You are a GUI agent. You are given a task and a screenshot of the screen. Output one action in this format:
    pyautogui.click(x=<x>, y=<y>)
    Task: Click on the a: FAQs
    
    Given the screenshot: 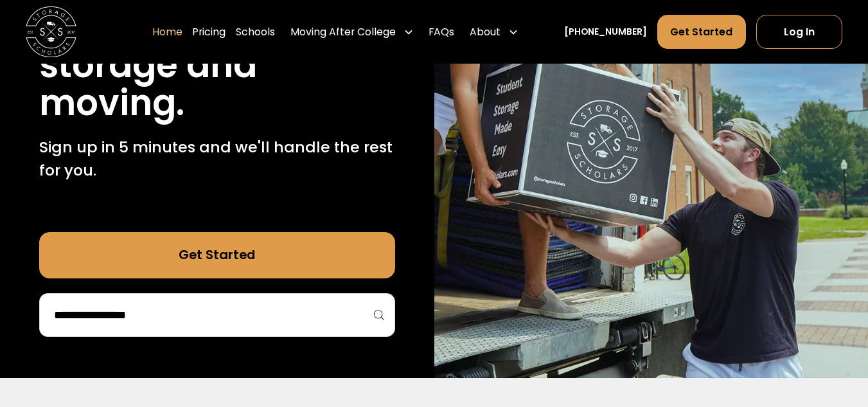 What is the action you would take?
    pyautogui.click(x=441, y=31)
    